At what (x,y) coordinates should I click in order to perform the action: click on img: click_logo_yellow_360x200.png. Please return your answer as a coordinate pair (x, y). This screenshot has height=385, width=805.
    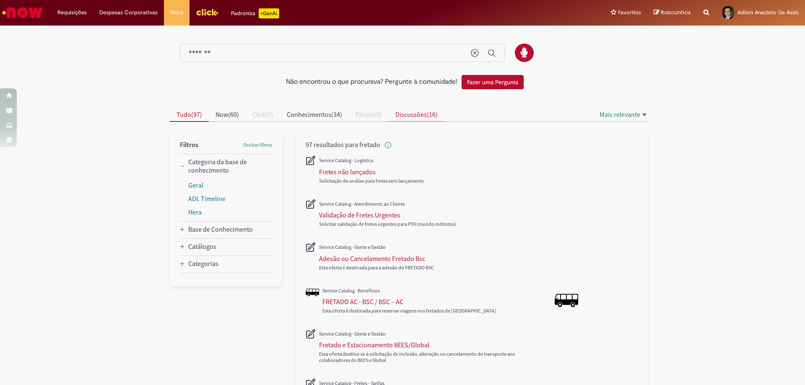
    Looking at the image, I should click on (207, 12).